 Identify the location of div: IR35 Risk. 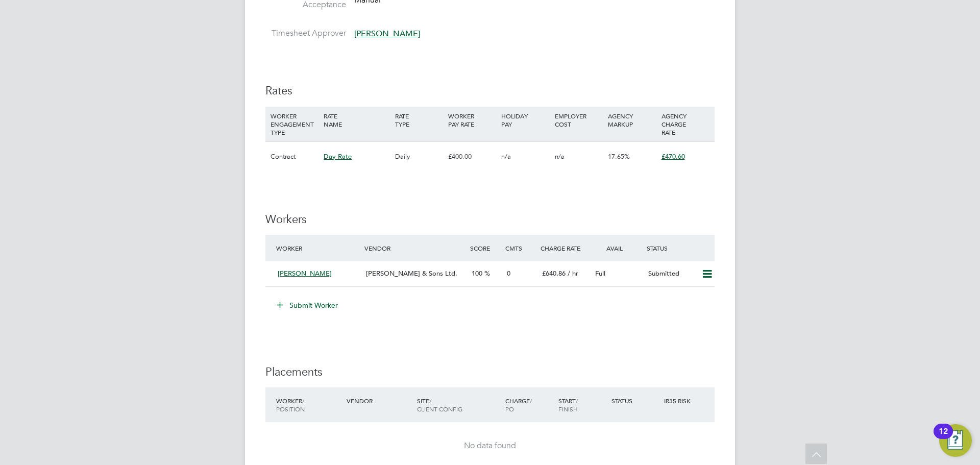
(679, 401).